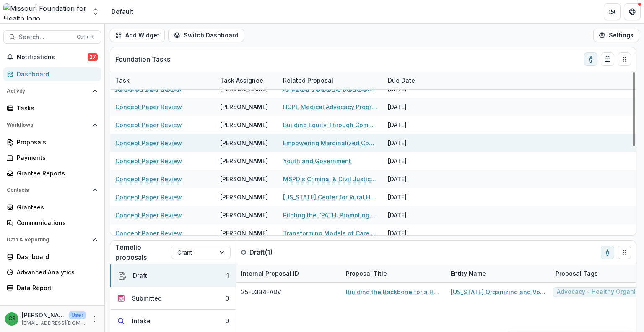  I want to click on span: Data & Reporting, so click(48, 239).